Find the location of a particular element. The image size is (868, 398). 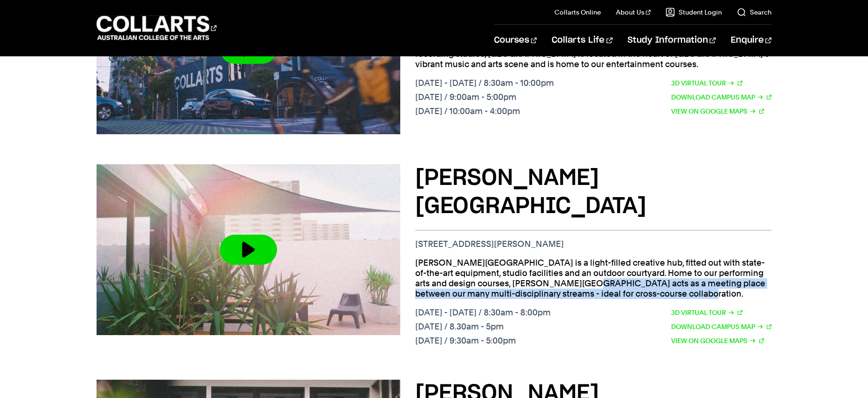

a: Courses is located at coordinates (515, 41).